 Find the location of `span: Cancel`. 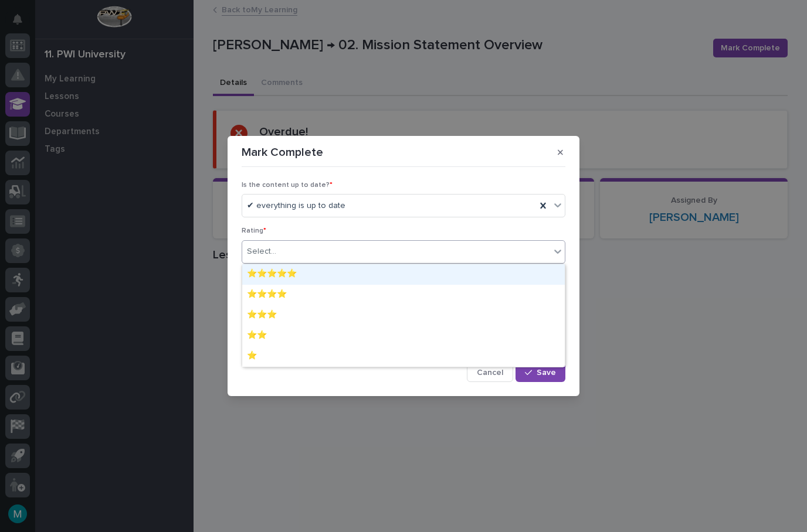

span: Cancel is located at coordinates (490, 373).